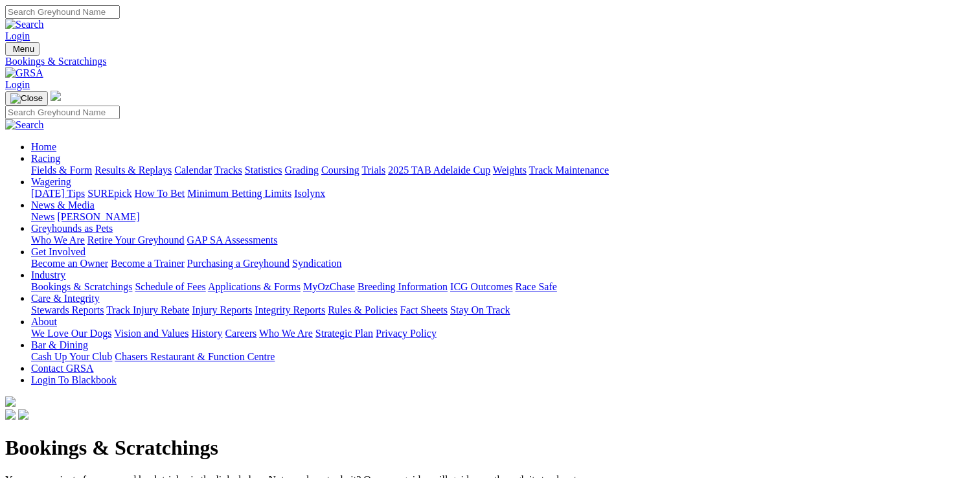 The height and width of the screenshot is (478, 980). What do you see at coordinates (45, 158) in the screenshot?
I see `a: Racing` at bounding box center [45, 158].